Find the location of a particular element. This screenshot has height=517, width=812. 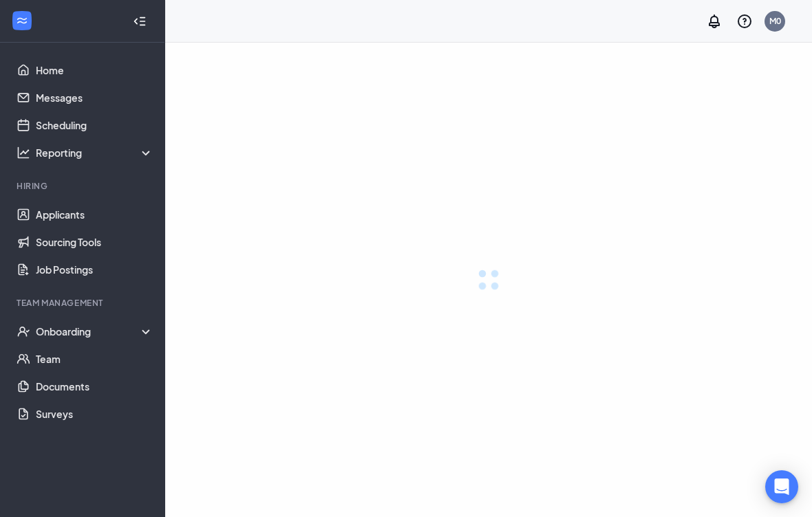

svg: WorkstreamLogo is located at coordinates (22, 20).